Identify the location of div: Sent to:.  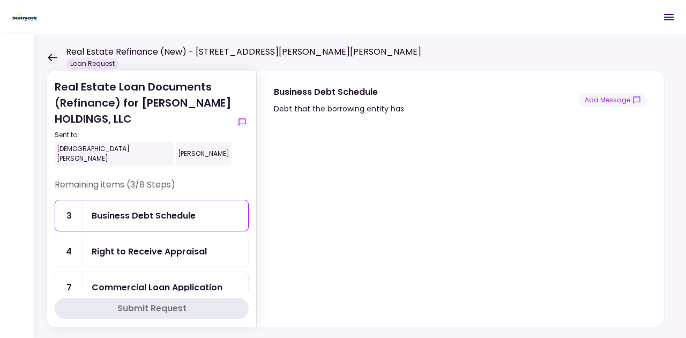
(143, 135).